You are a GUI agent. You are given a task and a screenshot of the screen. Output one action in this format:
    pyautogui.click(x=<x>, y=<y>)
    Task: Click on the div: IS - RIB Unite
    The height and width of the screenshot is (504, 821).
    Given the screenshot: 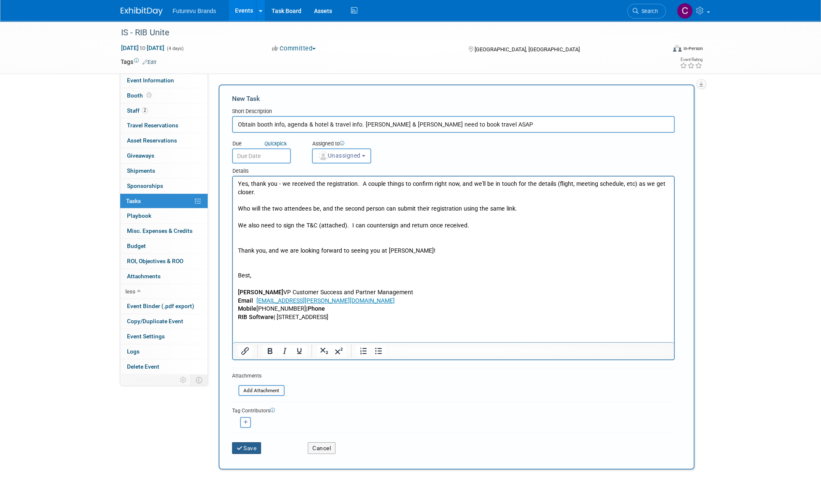 What is the action you would take?
    pyautogui.click(x=385, y=33)
    